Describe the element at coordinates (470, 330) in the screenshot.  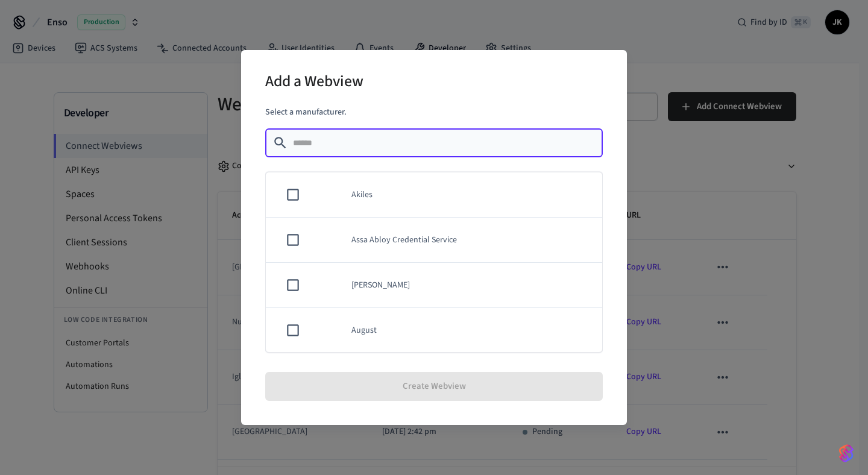
I see `td: August` at that location.